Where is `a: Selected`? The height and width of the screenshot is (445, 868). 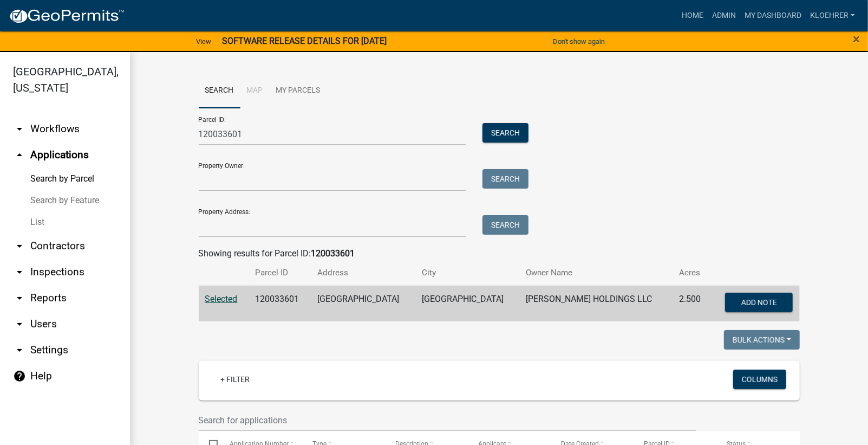 a: Selected is located at coordinates (222, 299).